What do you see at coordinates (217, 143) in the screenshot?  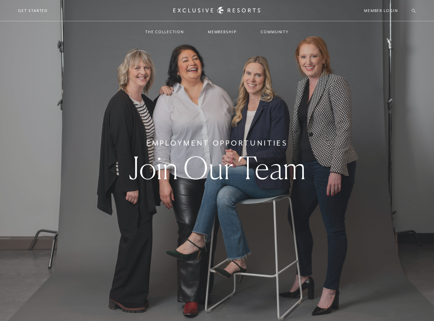 I see `h6: Employment Opportunities` at bounding box center [217, 143].